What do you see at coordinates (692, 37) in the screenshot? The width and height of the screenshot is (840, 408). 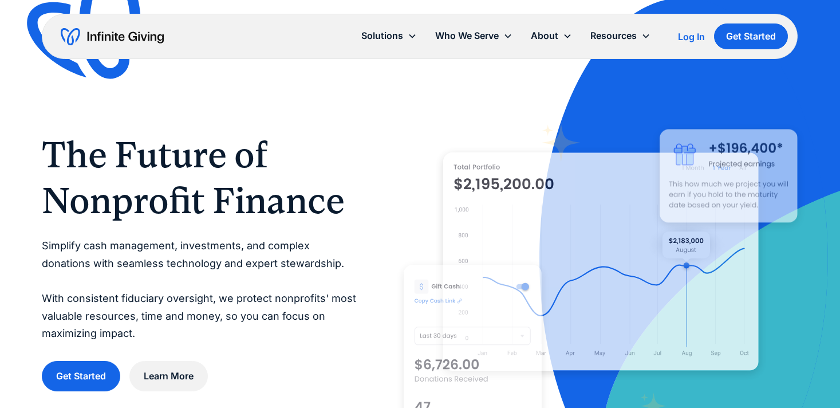 I see `a: Log In` at bounding box center [692, 37].